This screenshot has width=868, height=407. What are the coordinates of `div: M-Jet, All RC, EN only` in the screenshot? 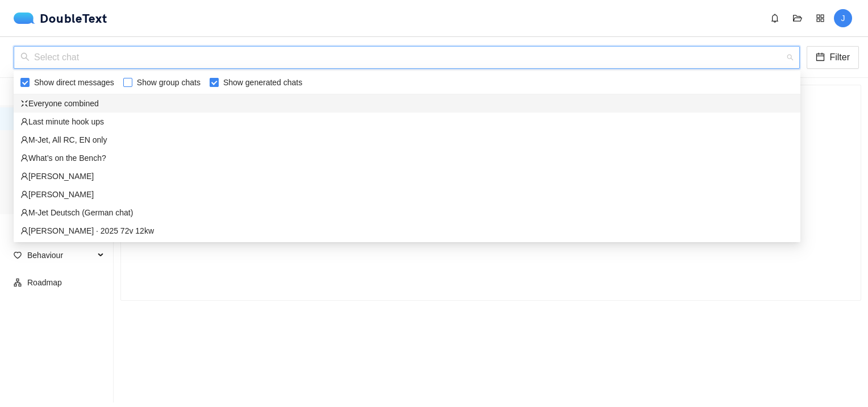 It's located at (407, 140).